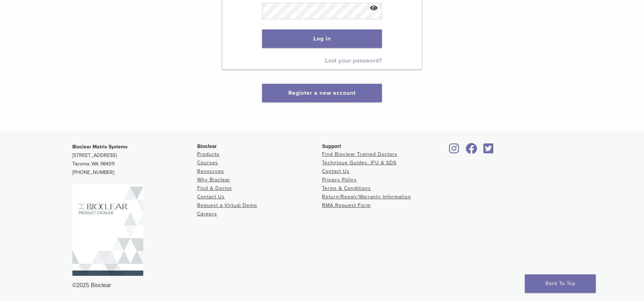 This screenshot has height=301, width=644. I want to click on a: Terms & Conditions, so click(347, 188).